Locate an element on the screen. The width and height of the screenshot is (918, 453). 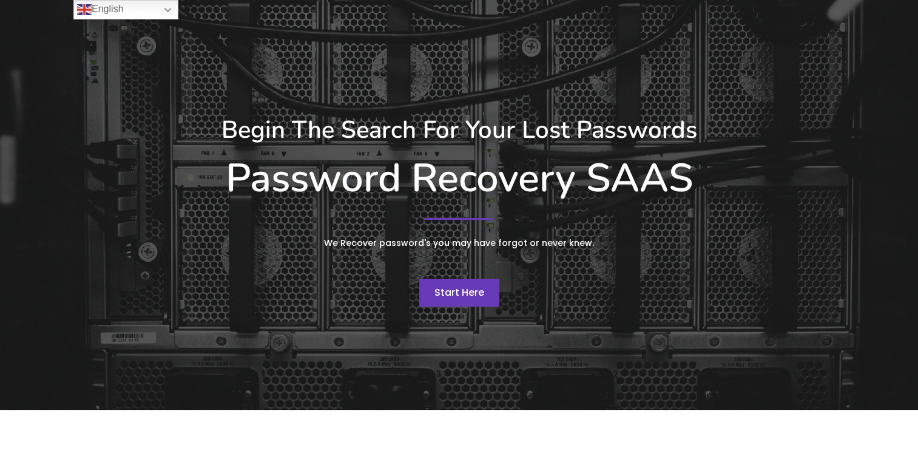
span: Start Here is located at coordinates (459, 292).